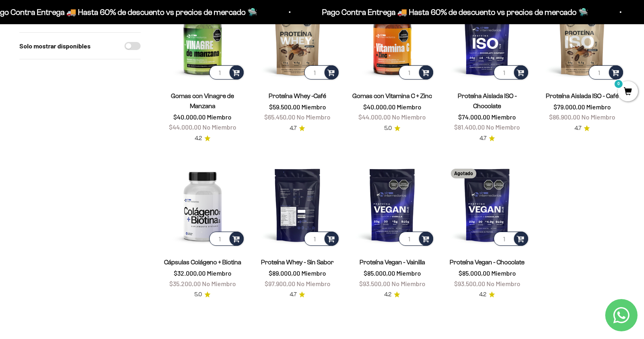  Describe the element at coordinates (569, 107) in the screenshot. I see `span: $79.000,00` at that location.